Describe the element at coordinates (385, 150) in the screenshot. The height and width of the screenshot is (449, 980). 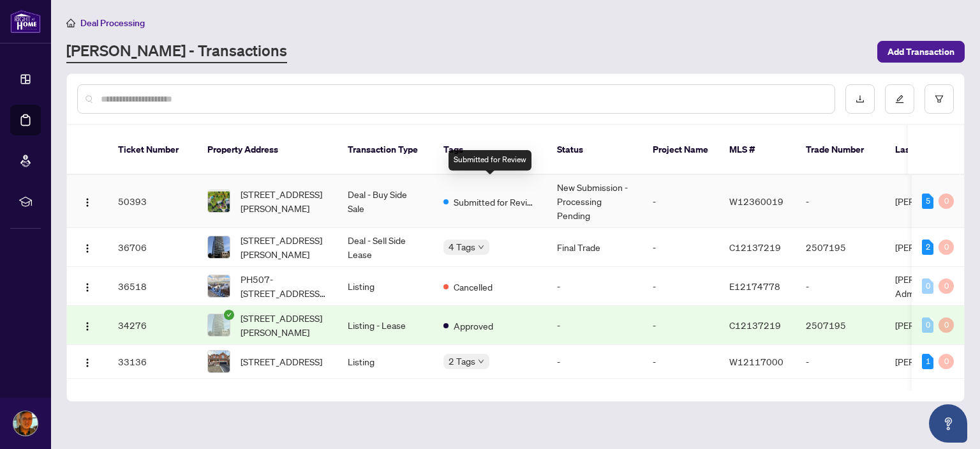
I see `th: Transaction Type` at that location.